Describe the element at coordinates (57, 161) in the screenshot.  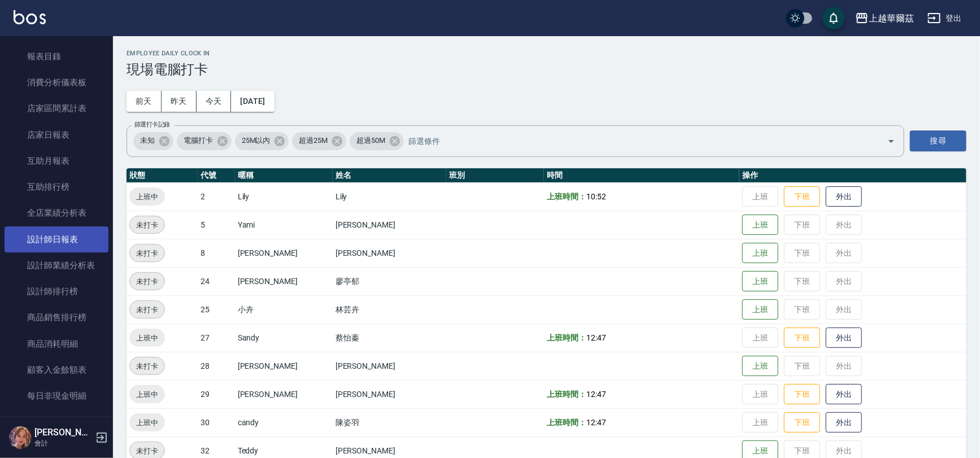
I see `a: 互助月報表` at that location.